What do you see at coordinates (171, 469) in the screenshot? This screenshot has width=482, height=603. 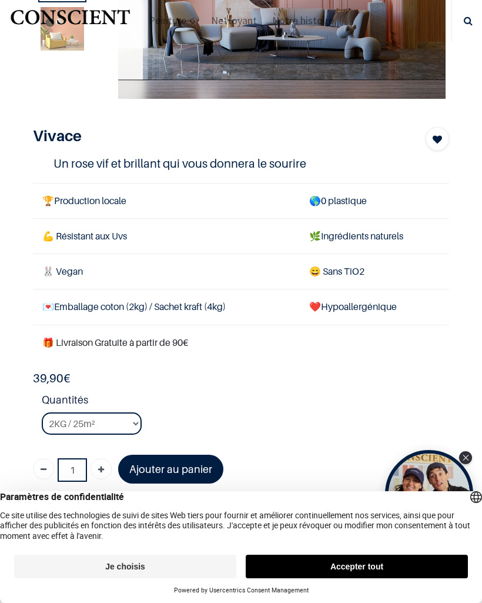 I see `font: Ajouter au panier` at bounding box center [171, 469].